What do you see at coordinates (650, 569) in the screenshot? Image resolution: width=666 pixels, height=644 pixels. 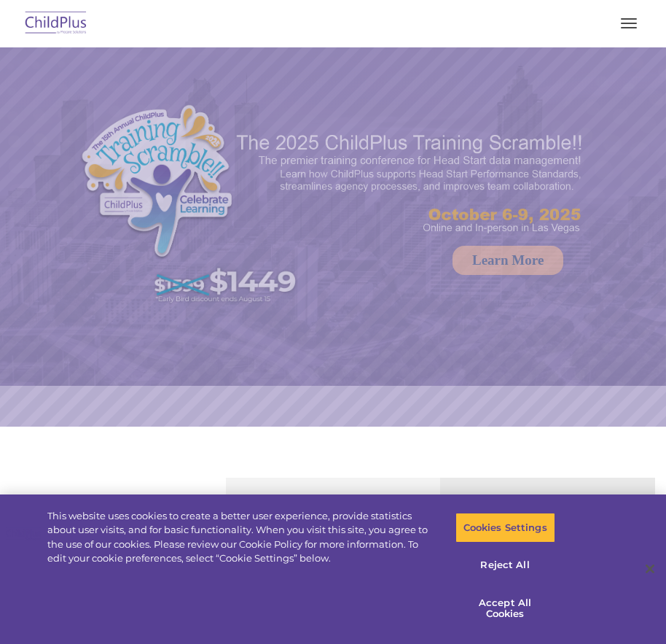 I see `button: Close` at bounding box center [650, 569].